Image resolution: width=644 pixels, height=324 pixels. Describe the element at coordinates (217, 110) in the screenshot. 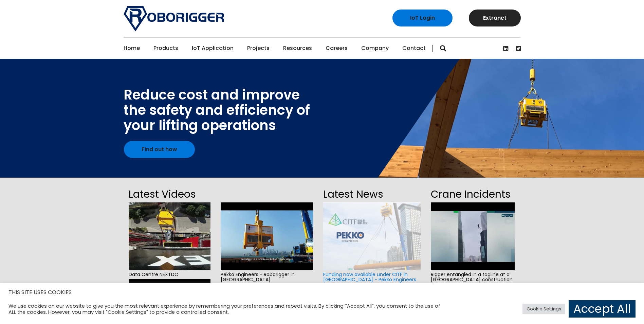

I see `div: Reduce cost and improve the safety and efficiency of your lifting operations` at that location.